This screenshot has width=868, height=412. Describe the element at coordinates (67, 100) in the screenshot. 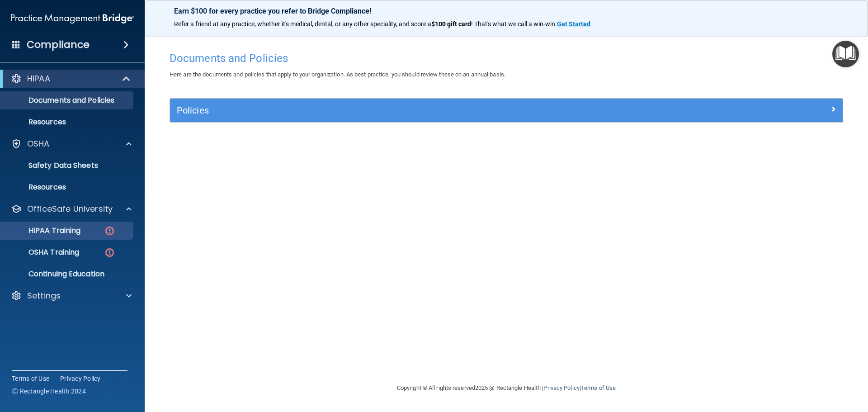

I see `p: Documents and Policies` at that location.